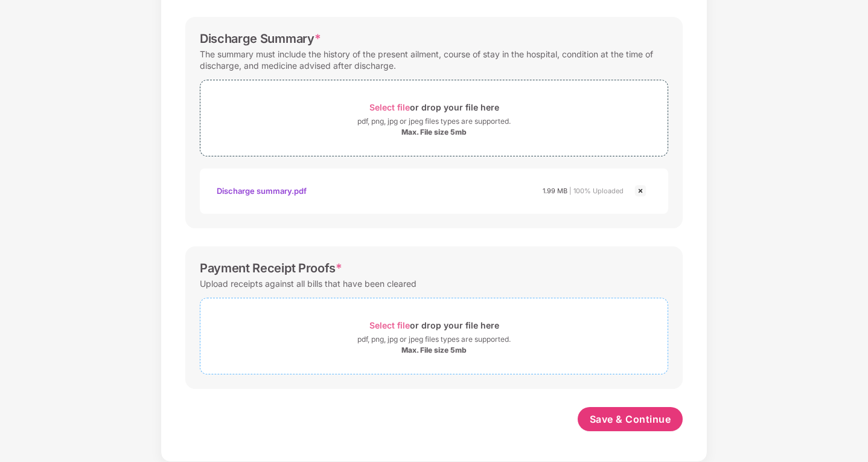  What do you see at coordinates (640, 191) in the screenshot?
I see `img: svg+xml;base64,PHN2ZyBpZD0iQ3Jvc3MtMjR4MjQiIHhtbG5zPSJodHRwOi8vd3d3LnczLm9yZy8yMDAwL3N2ZyIgd2lkdG...` at bounding box center [640, 191].